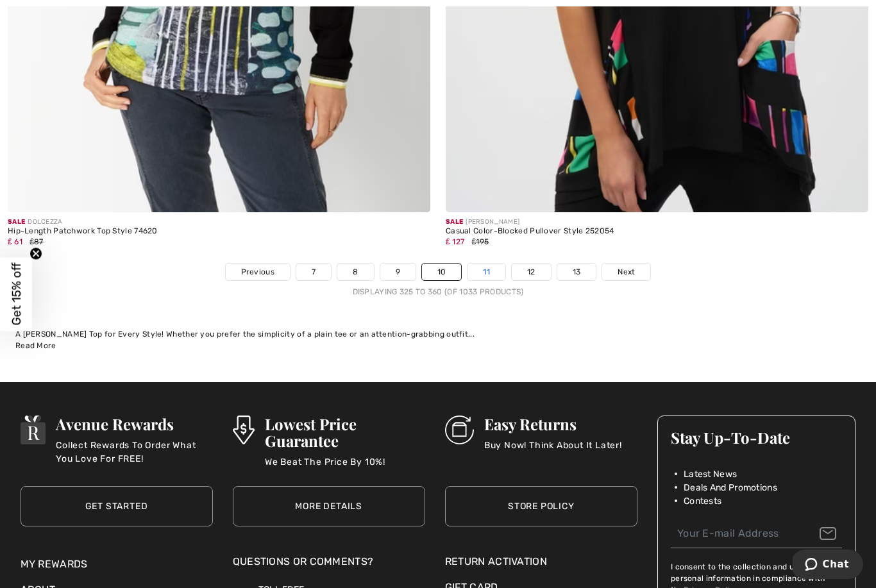 The image size is (876, 588). What do you see at coordinates (243, 430) in the screenshot?
I see `img: Lowest Price Guarantee` at bounding box center [243, 430].